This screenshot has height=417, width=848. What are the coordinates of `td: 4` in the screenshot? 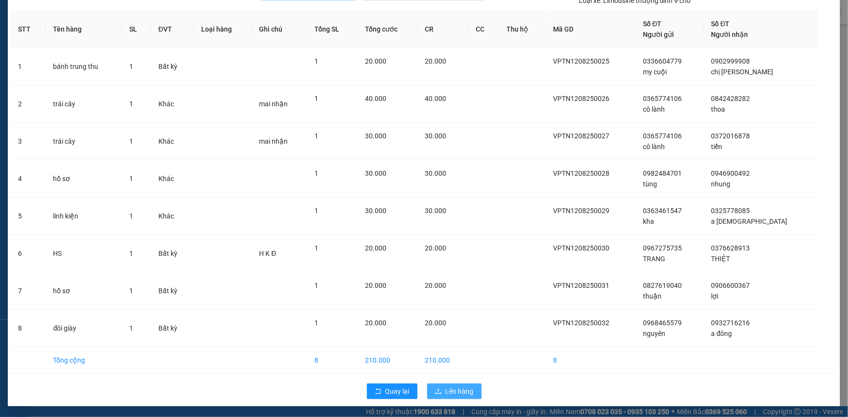 It's located at (28, 179).